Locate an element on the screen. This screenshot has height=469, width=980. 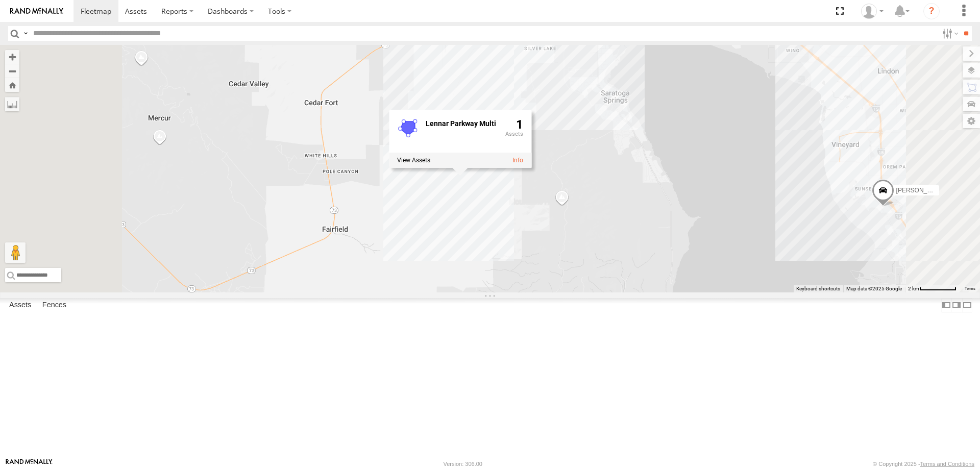
div: Allen Bauer is located at coordinates (872, 11).